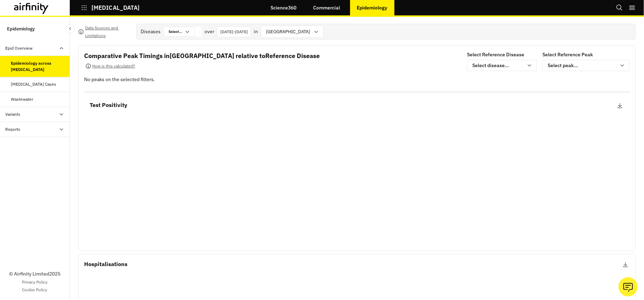 This screenshot has width=644, height=300. What do you see at coordinates (35, 282) in the screenshot?
I see `a: Privacy Policy` at bounding box center [35, 282].